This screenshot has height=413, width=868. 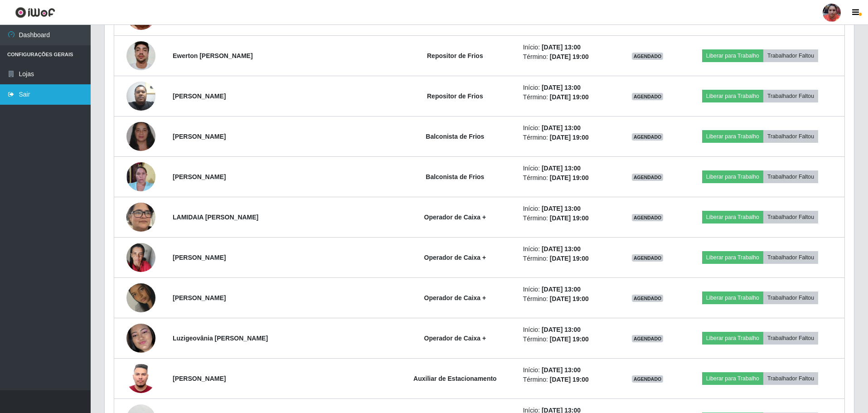 I want to click on img: 1734191984880.jpeg, so click(x=141, y=258).